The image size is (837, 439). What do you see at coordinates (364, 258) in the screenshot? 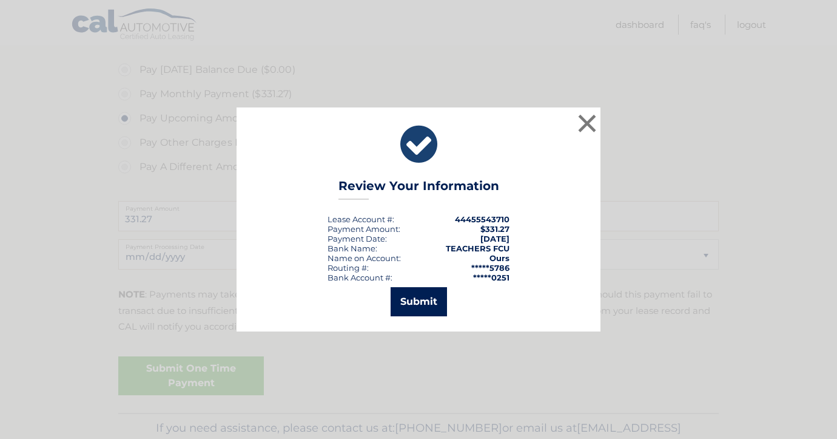
I see `div: Name on Account:` at bounding box center [364, 258].